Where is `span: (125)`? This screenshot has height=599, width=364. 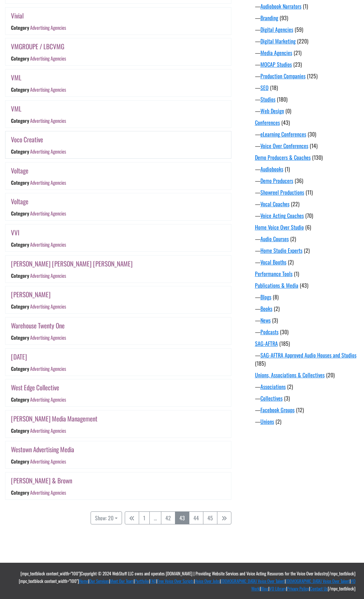 span: (125) is located at coordinates (313, 76).